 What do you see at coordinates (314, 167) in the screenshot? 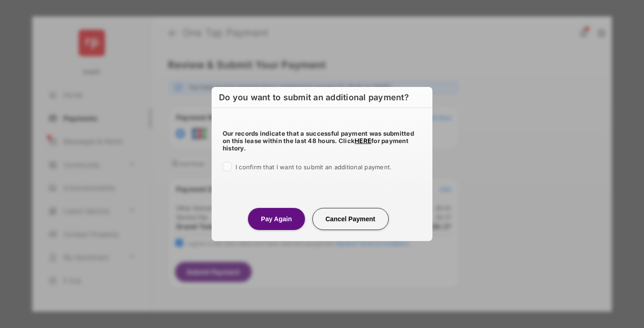
I see `span: I confirm that I want to submit an additional payment.` at bounding box center [314, 167].